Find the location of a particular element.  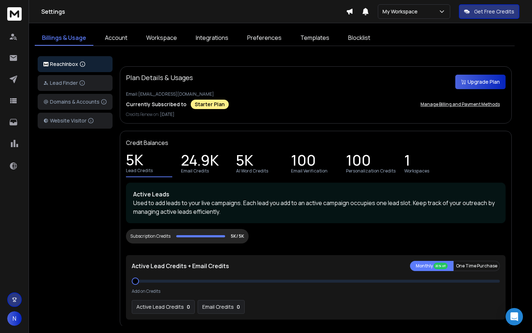

button: Website Visitor is located at coordinates (75, 121).